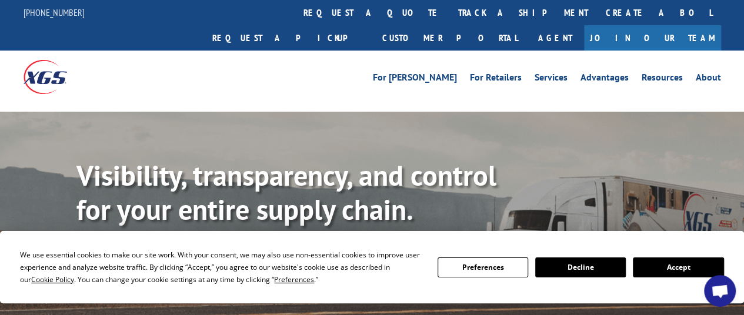  I want to click on a: Customer Portal, so click(450, 38).